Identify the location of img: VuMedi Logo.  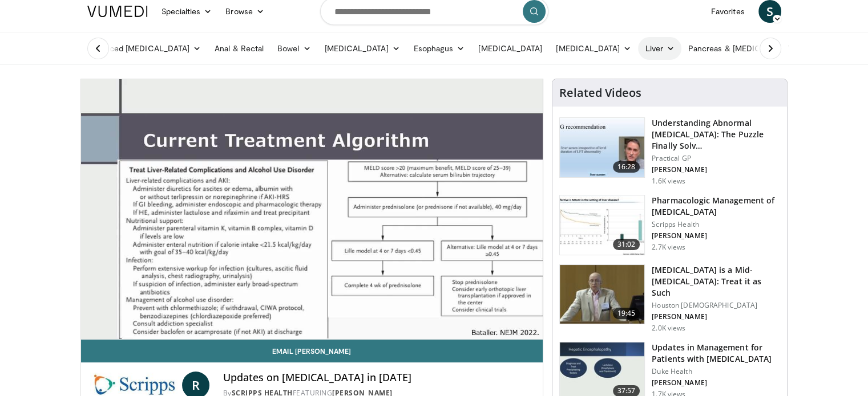
(118, 12).